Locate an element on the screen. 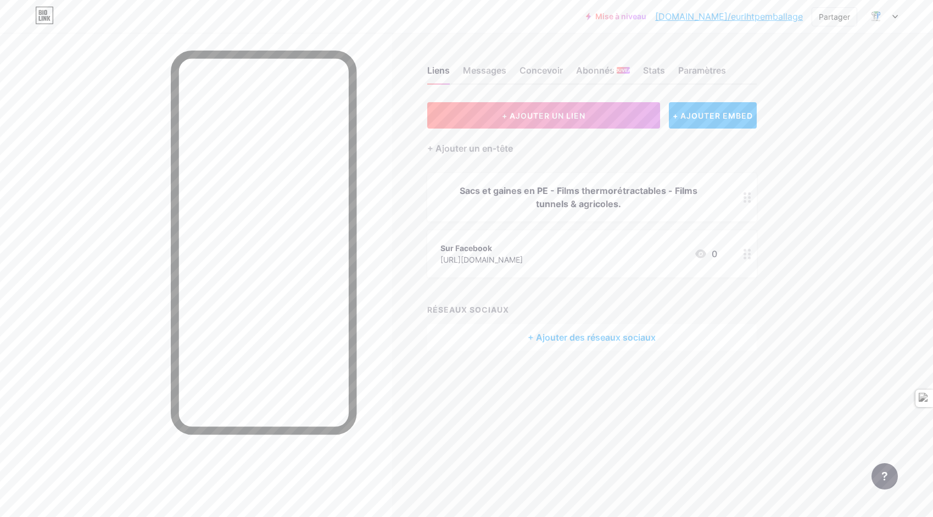 Image resolution: width=933 pixels, height=517 pixels. font: Abonnés is located at coordinates (595, 70).